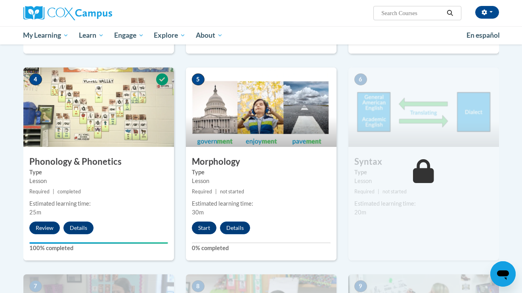 This screenshot has width=522, height=293. What do you see at coordinates (44, 228) in the screenshot?
I see `button: Review` at bounding box center [44, 228].